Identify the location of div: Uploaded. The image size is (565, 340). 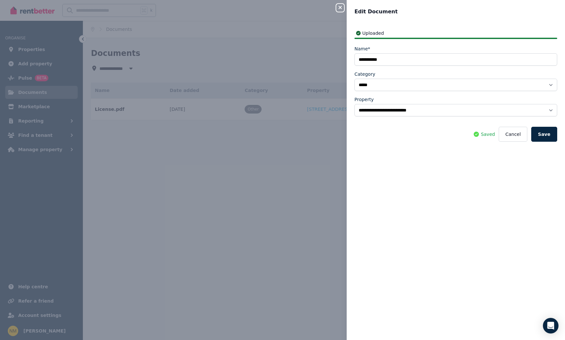
(456, 33).